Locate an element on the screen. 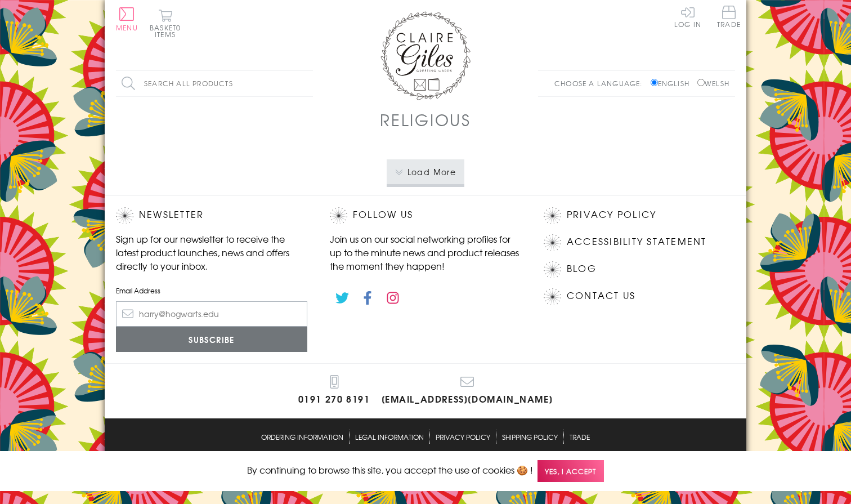  h2: Newsletter is located at coordinates (211, 216).